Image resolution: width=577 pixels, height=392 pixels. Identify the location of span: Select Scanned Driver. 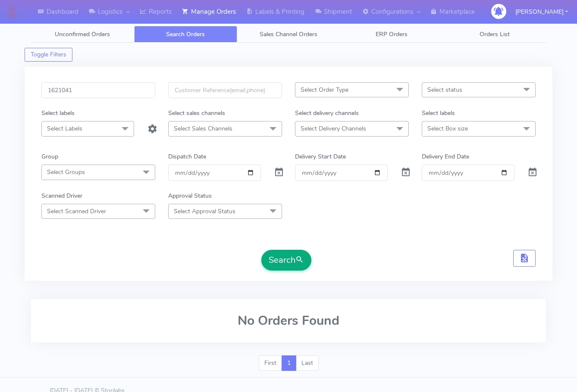
(77, 211).